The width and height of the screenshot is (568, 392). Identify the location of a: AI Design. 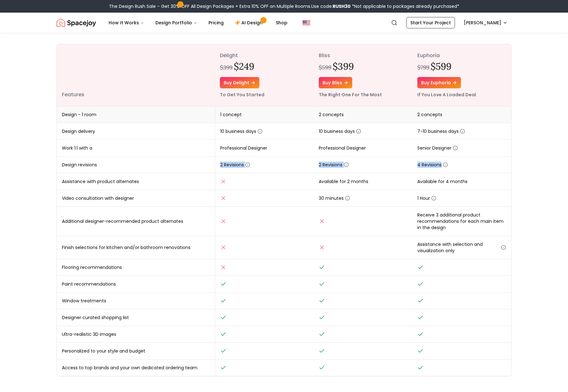
(250, 23).